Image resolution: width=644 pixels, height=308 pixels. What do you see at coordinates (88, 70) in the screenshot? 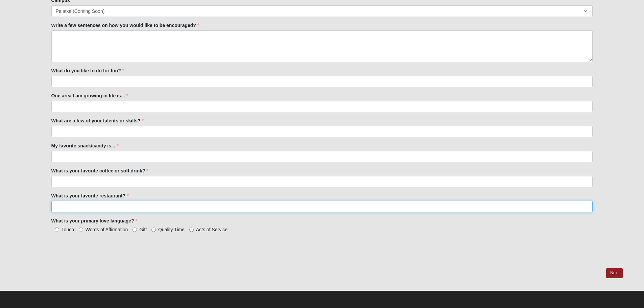
I see `label: What do you like to do for fun?` at bounding box center [88, 70].